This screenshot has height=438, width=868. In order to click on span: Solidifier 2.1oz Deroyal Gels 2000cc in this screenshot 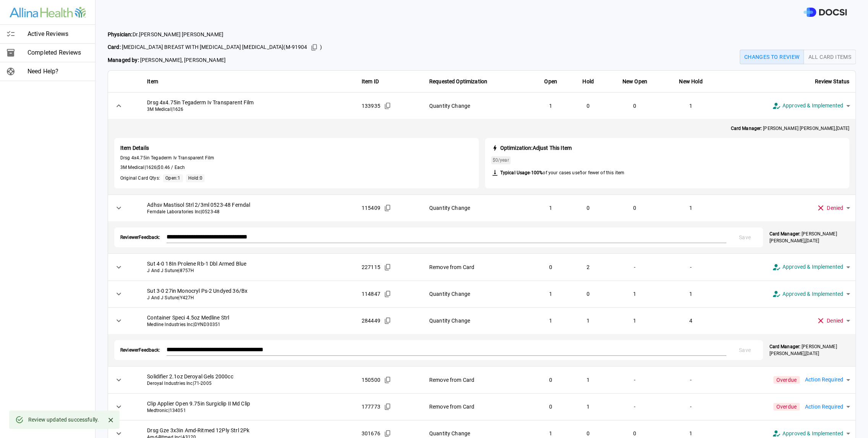, I will do `click(248, 376)`.